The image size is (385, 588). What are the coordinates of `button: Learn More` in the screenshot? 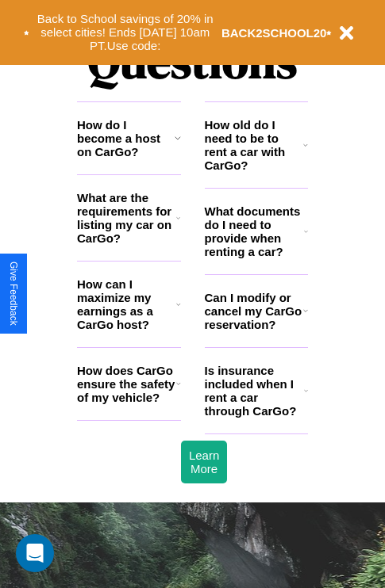 It's located at (204, 463).